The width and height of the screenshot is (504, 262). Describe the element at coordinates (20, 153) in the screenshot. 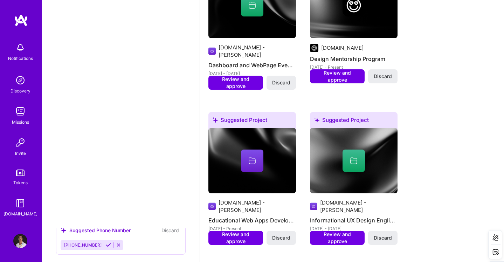

I see `div: Invite` at that location.